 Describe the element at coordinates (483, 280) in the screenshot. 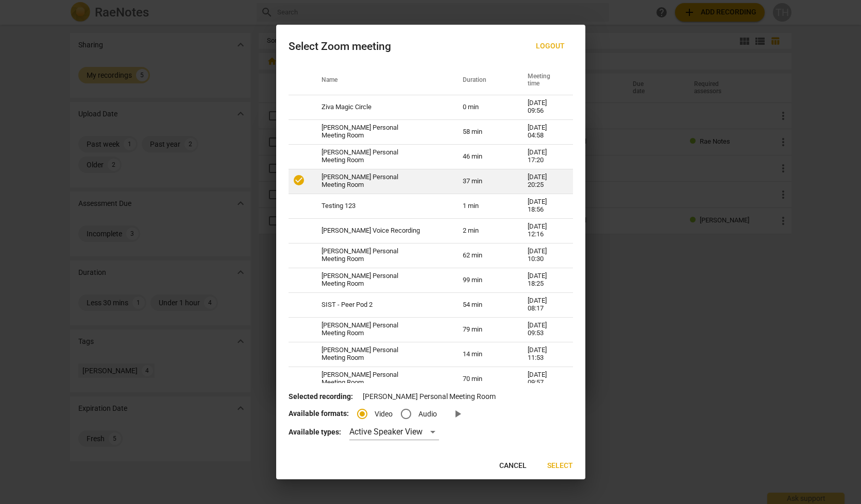

I see `td: 99 min` at that location.